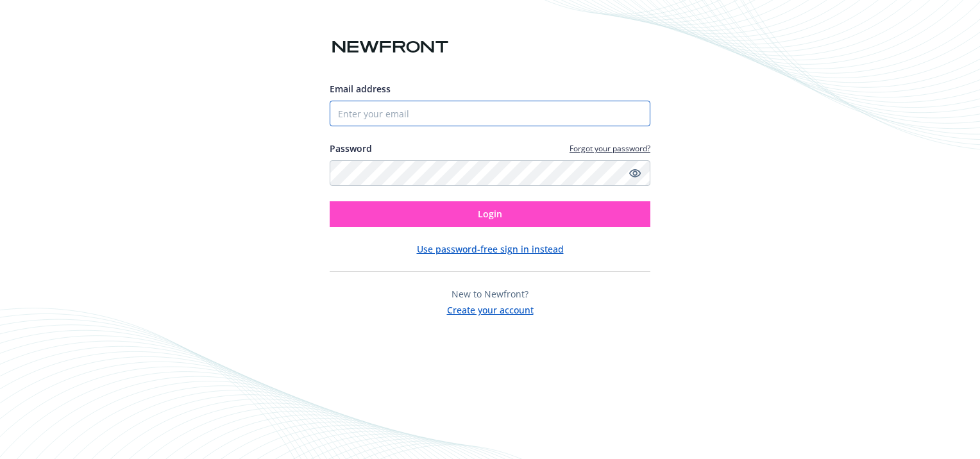 This screenshot has height=459, width=980. I want to click on button: Login, so click(490, 214).